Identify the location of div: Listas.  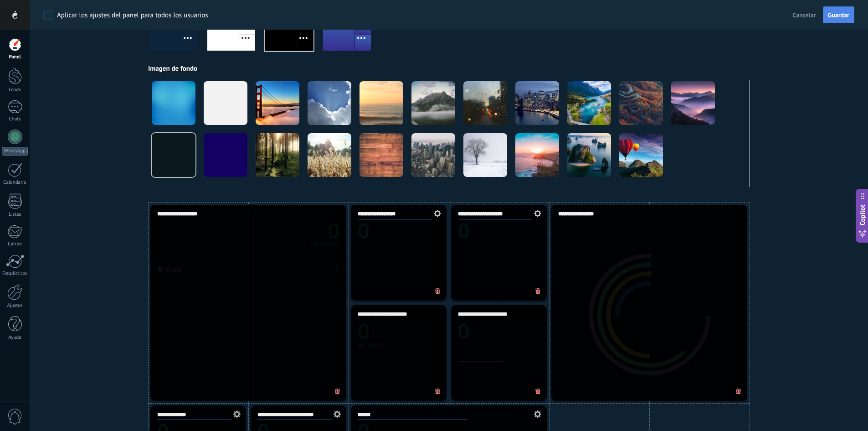
(15, 214).